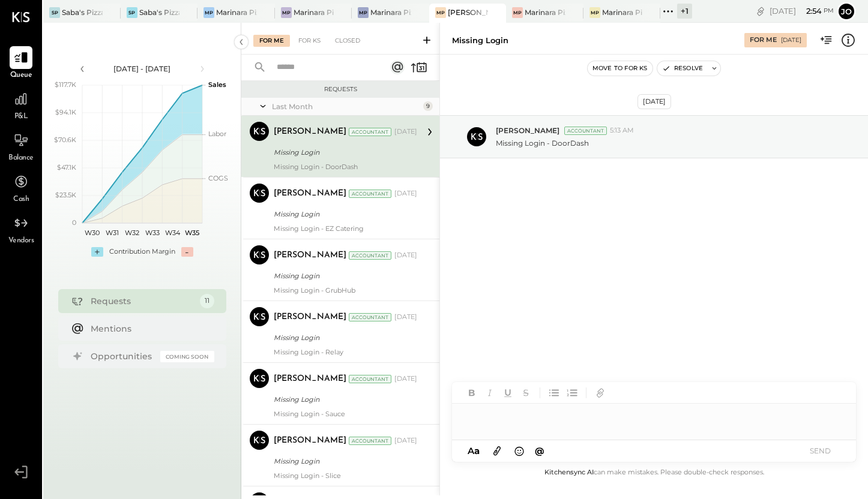 This screenshot has height=499, width=868. I want to click on button: Add URL, so click(600, 393).